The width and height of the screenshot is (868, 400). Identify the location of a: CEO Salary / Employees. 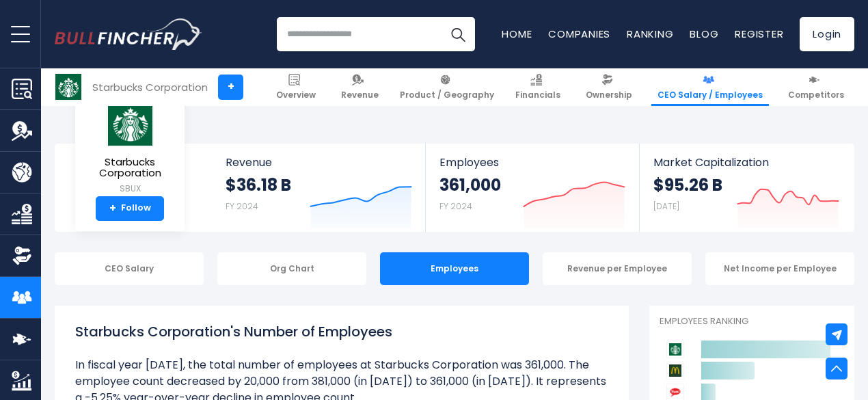
(710, 87).